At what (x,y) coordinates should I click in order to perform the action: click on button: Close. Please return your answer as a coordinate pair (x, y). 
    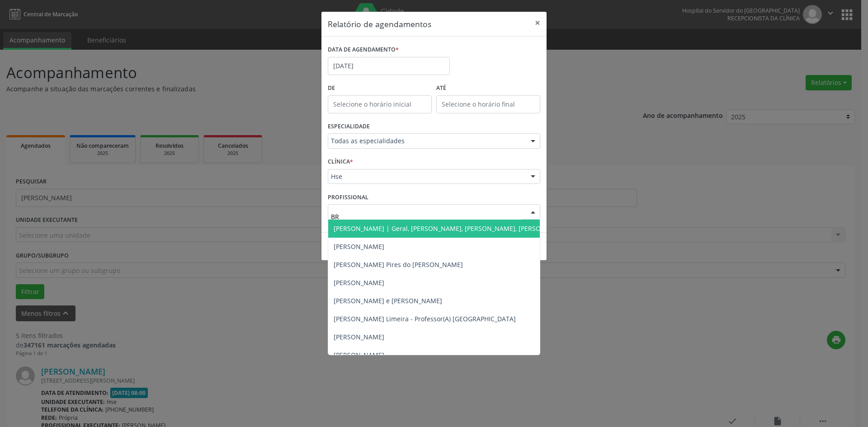
    Looking at the image, I should click on (537, 22).